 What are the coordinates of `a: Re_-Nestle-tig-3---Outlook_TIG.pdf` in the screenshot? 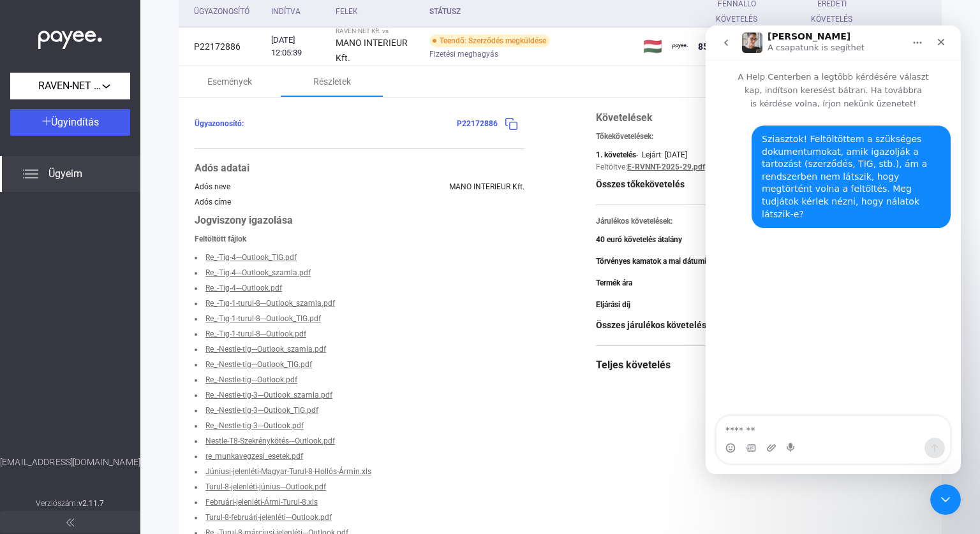 It's located at (262, 410).